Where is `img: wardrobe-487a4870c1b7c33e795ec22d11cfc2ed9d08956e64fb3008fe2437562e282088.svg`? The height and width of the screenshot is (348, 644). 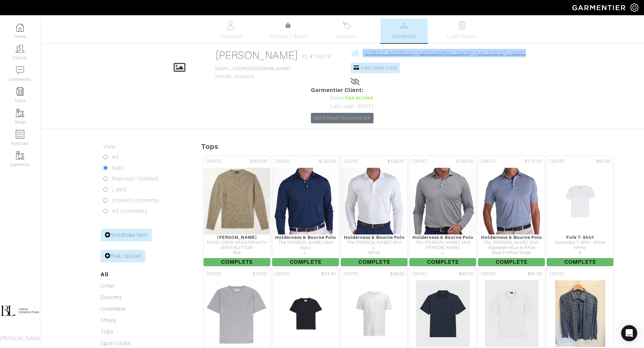 img: wardrobe-487a4870c1b7c33e795ec22d11cfc2ed9d08956e64fb3008fe2437562e282088.svg is located at coordinates (404, 25).